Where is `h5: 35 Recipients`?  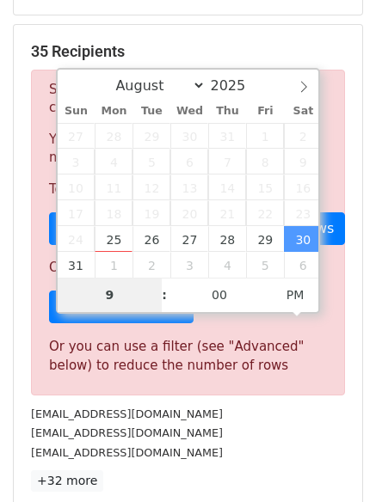 h5: 35 Recipients is located at coordinates (187, 52).